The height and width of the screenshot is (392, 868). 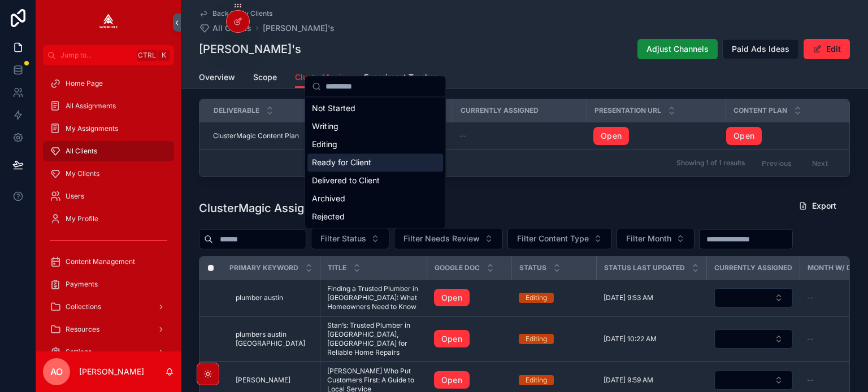 I want to click on span: Jump to..., so click(x=96, y=55).